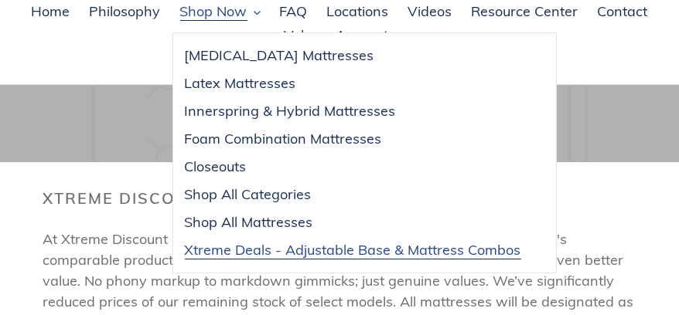  I want to click on a: Foam Combination Mattresses, so click(353, 139).